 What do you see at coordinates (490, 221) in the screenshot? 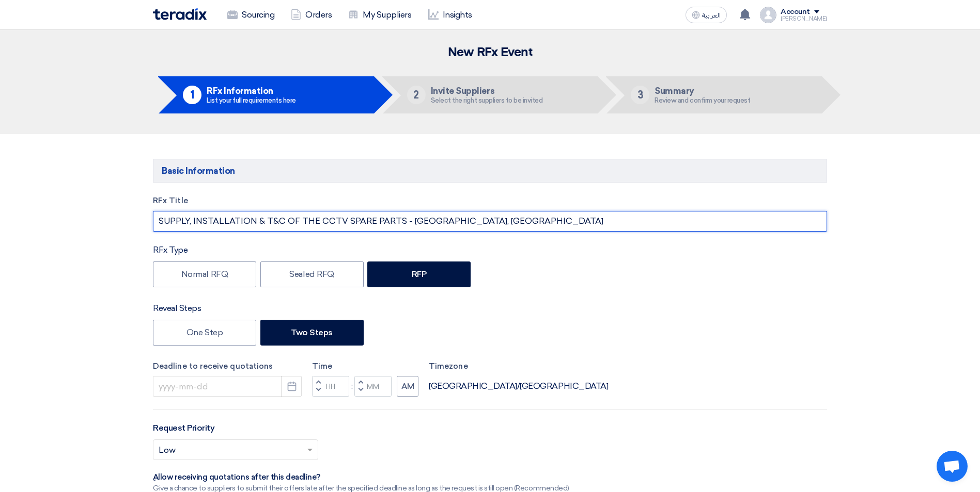
I see `input: e.g. New ERP System, Server Visualization Project...` at bounding box center [490, 221].